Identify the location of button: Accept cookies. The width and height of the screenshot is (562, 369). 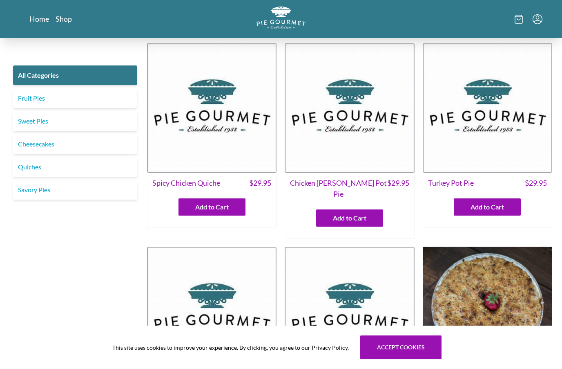
(401, 347).